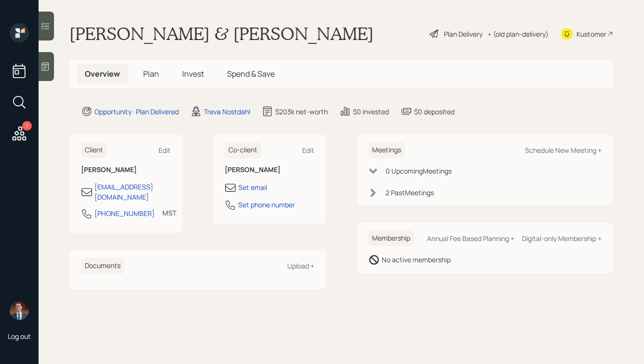 The width and height of the screenshot is (644, 364). What do you see at coordinates (267, 205) in the screenshot?
I see `div: Set phone number` at bounding box center [267, 205].